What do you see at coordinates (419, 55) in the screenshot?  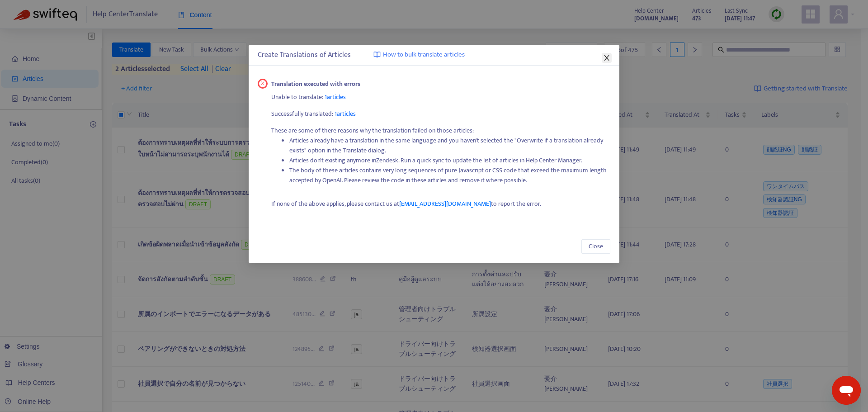 I see `a: How to bulk translate articles` at bounding box center [419, 55].